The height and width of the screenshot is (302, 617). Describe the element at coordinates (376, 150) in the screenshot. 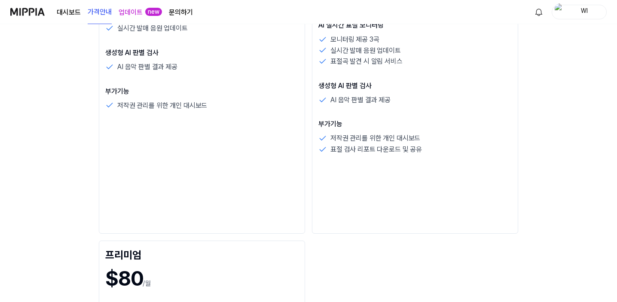

I see `p: 표절 검사 리포트 다운로드 및 공유` at that location.